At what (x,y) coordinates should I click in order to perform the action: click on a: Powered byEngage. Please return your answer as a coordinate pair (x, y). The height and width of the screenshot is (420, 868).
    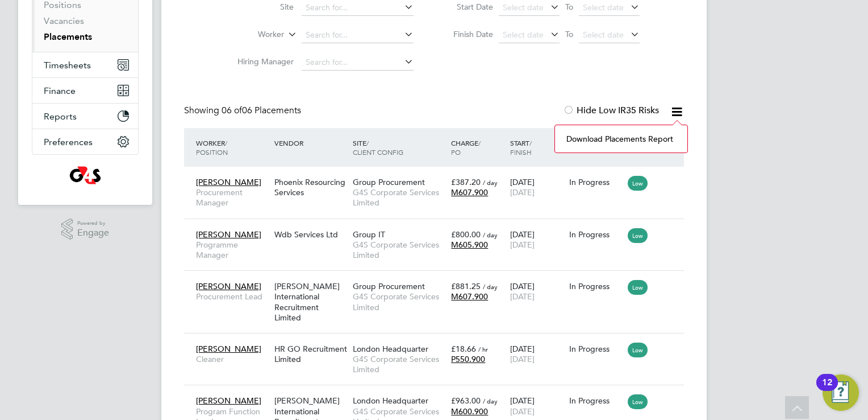
    Looking at the image, I should click on (86, 230).